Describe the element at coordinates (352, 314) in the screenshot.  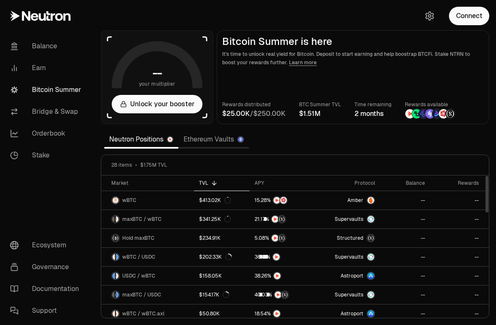
I see `span: Astroport` at that location.